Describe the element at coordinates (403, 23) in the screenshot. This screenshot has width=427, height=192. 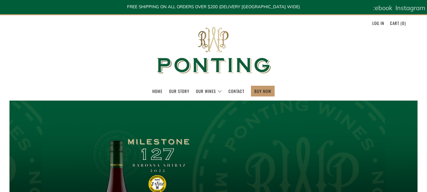
I see `span: 0` at that location.